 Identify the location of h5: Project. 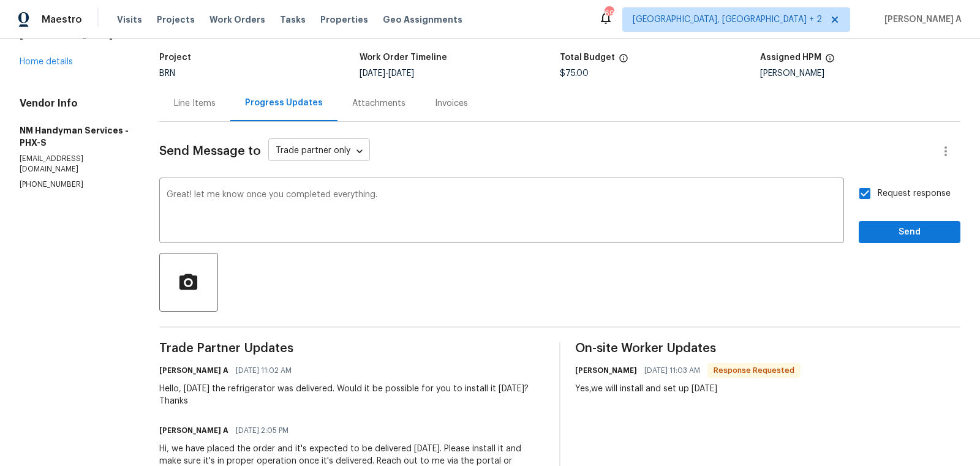
(175, 58).